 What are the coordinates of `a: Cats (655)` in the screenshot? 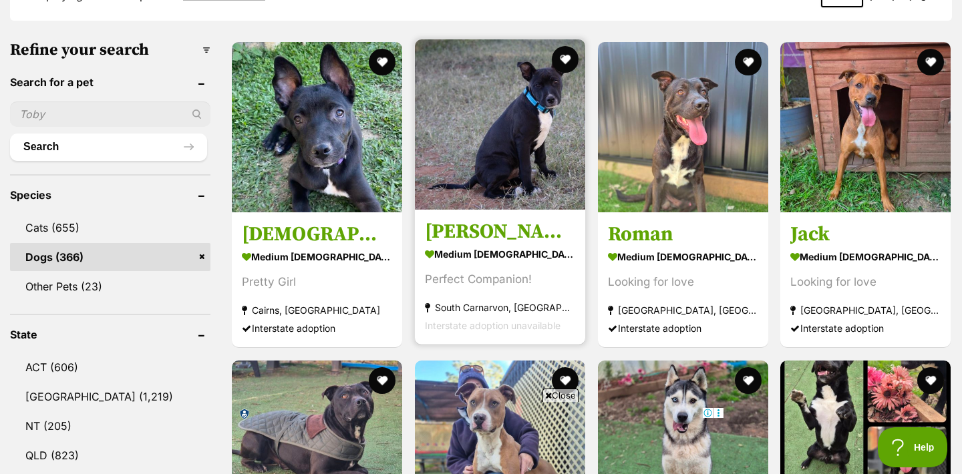 It's located at (110, 228).